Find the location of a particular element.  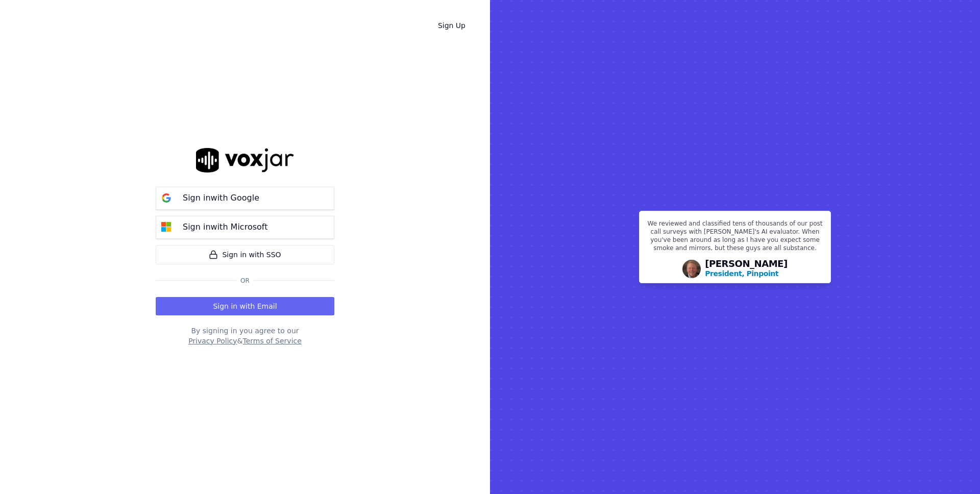

a: Sign Up is located at coordinates (452, 25).